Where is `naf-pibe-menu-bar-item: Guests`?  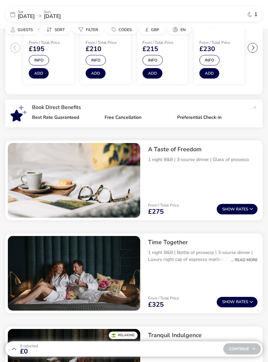
naf-pibe-menu-bar-item: Guests is located at coordinates (23, 29).